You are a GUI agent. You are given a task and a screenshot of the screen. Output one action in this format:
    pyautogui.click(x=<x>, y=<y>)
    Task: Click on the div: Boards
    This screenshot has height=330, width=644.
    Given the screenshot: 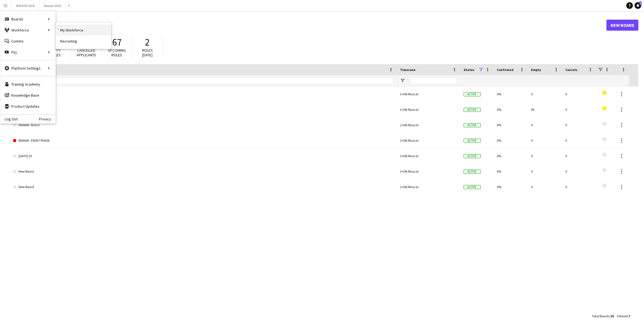 What is the action you would take?
    pyautogui.click(x=28, y=19)
    